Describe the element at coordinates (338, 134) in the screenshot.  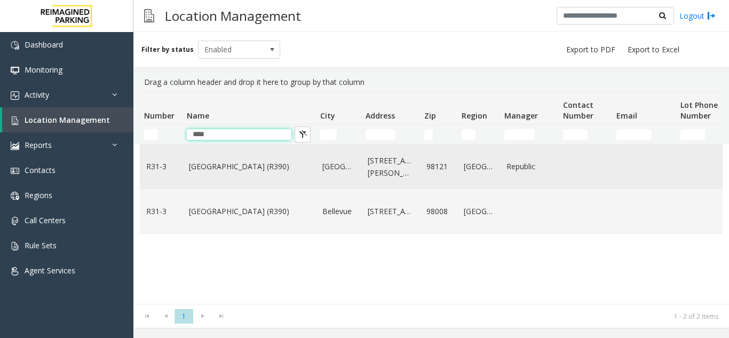
I see `td: City Filter` at that location.